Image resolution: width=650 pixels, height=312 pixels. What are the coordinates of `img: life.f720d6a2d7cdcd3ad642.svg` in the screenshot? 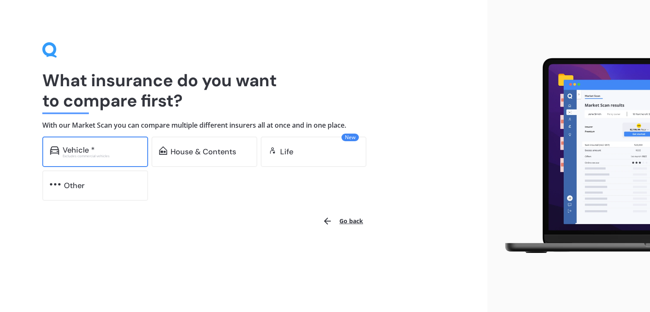 It's located at (273, 151).